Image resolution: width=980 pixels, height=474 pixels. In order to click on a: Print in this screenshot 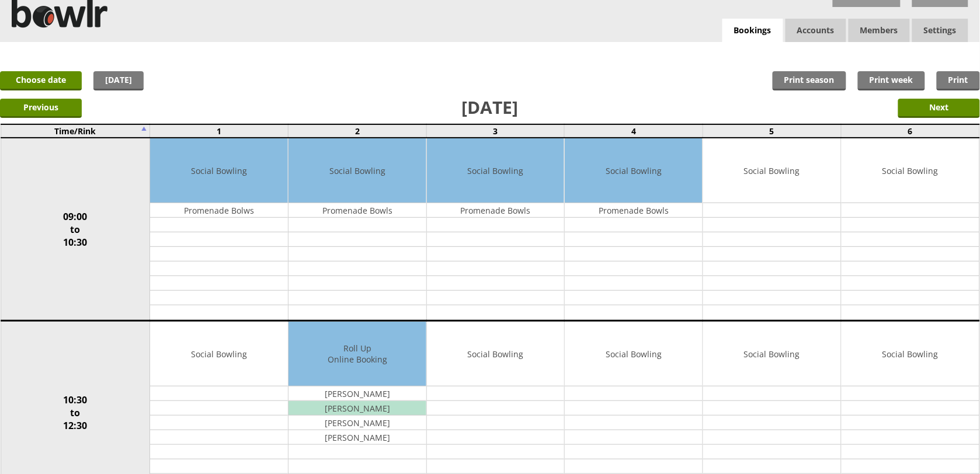, I will do `click(958, 81)`.